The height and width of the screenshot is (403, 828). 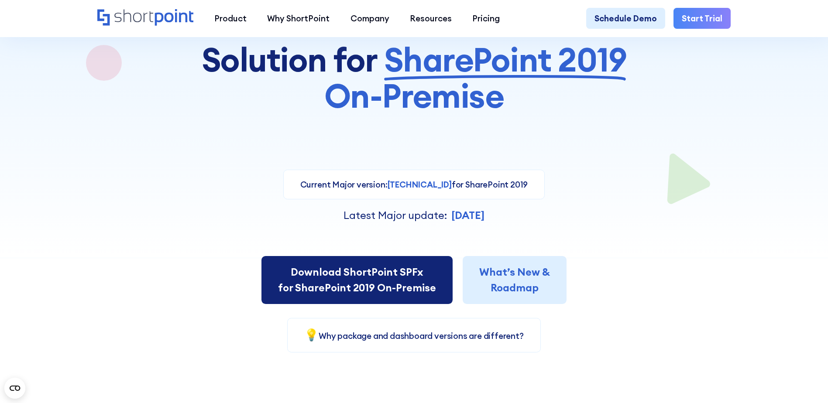 What do you see at coordinates (231, 18) in the screenshot?
I see `div: Product` at bounding box center [231, 18].